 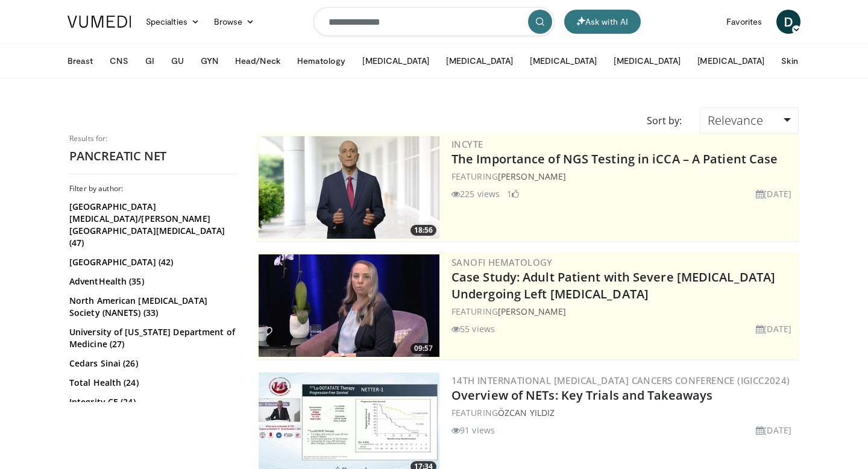 What do you see at coordinates (152, 383) in the screenshot?
I see `a: Total Health (24)` at bounding box center [152, 383].